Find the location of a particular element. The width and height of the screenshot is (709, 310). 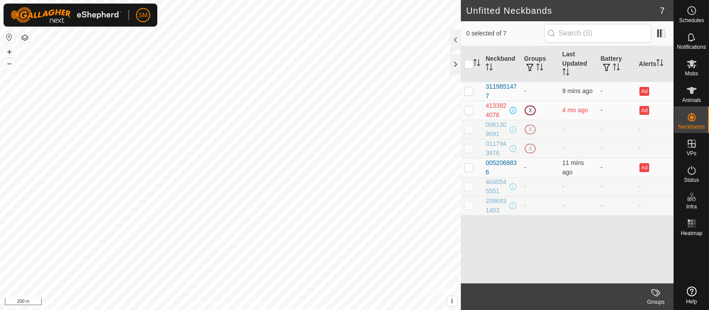

span: Notifications is located at coordinates (691, 47).